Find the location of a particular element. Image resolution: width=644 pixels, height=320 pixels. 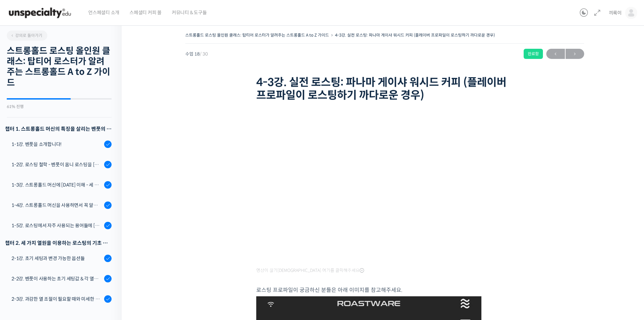

span: 끼룩이 is located at coordinates (615, 13).